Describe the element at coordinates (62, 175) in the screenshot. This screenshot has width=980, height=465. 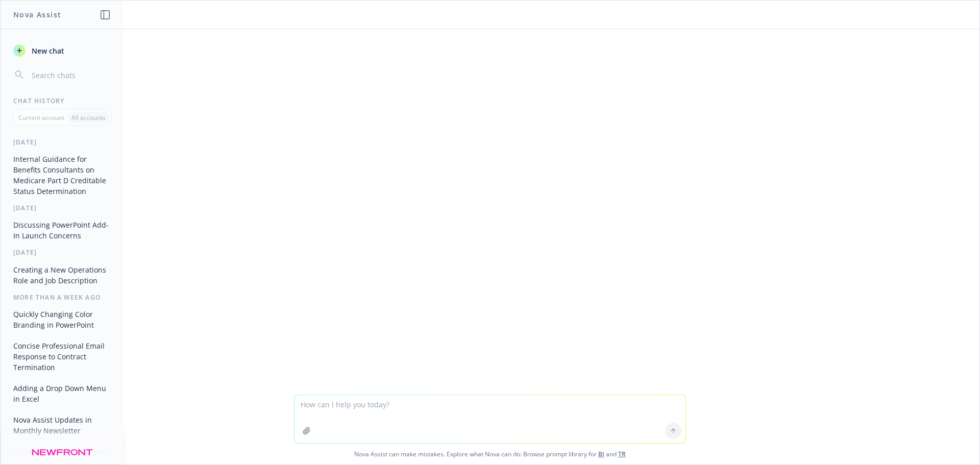
I see `button: Internal Guidance for Benefits Consultants on Medicare Part D Creditable Status Determination` at that location.